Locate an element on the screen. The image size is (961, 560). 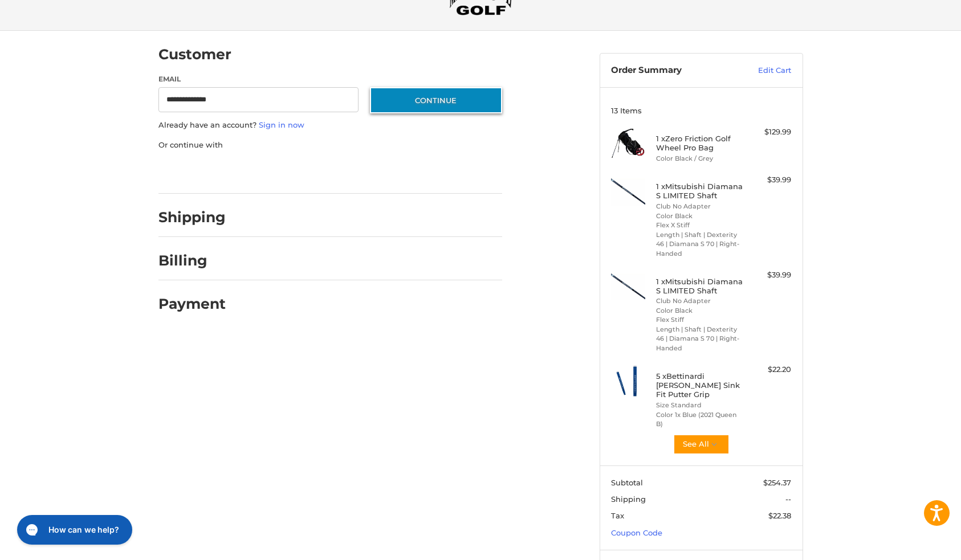
span: Tax is located at coordinates (618, 515).